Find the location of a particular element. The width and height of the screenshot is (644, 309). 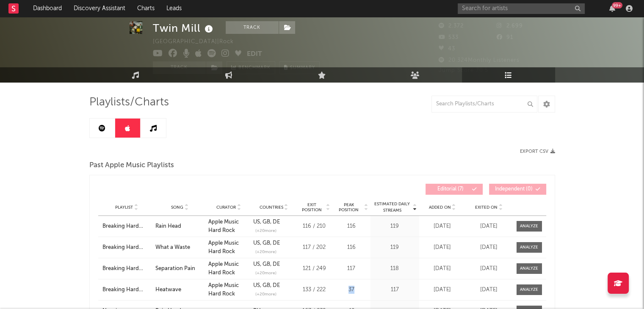

button: Export CSV is located at coordinates (537, 151).